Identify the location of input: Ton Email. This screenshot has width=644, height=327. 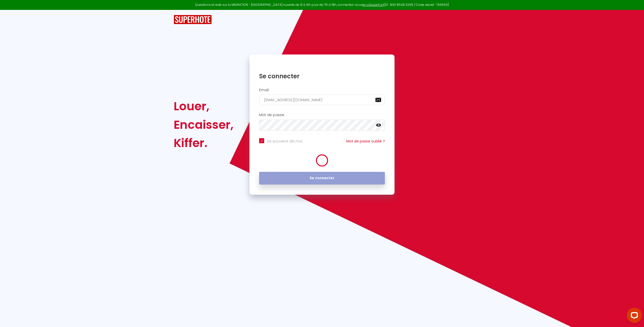
(322, 100).